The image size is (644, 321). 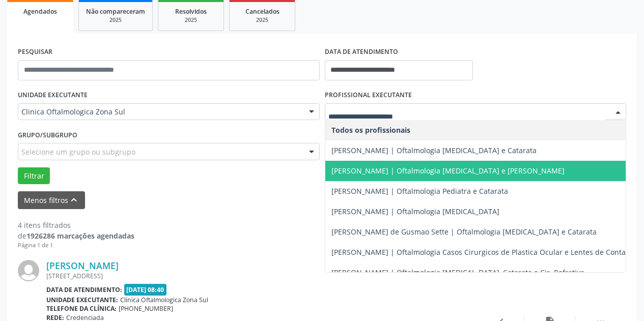 I want to click on label: PESQUISAR, so click(x=35, y=52).